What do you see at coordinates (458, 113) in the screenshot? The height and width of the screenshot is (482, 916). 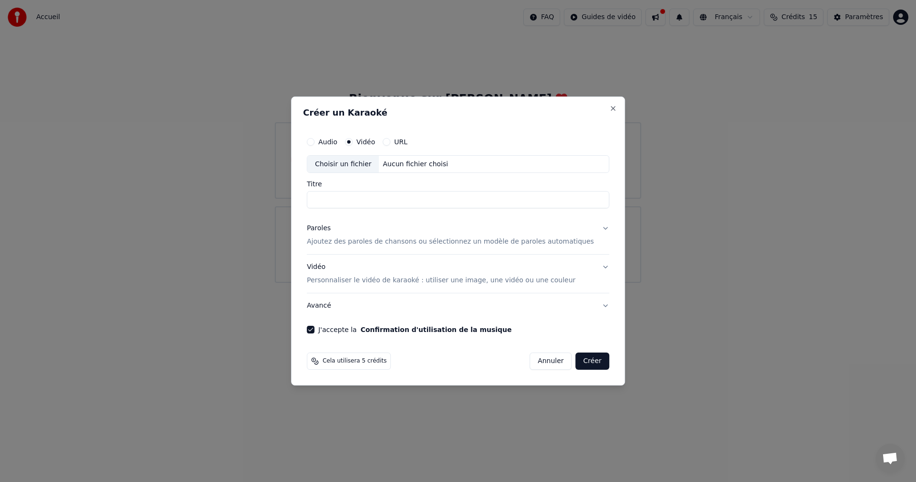 I see `h2: Créer un Karaoké` at bounding box center [458, 113].